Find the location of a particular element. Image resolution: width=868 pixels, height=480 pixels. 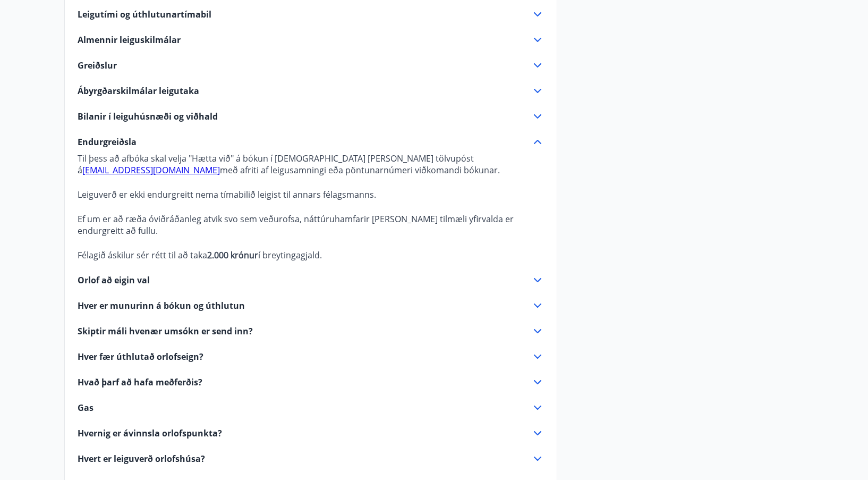

span: Gas is located at coordinates (85, 408).